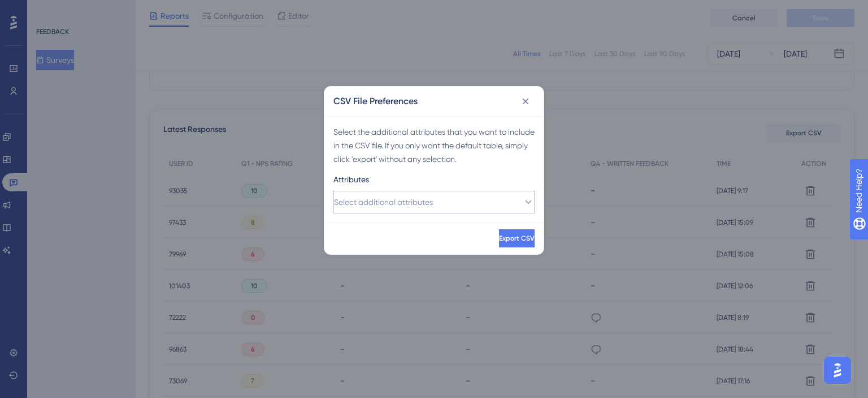 This screenshot has height=398, width=868. What do you see at coordinates (17, 17) in the screenshot?
I see `button: Open AI Assistant Launcher` at bounding box center [17, 17].